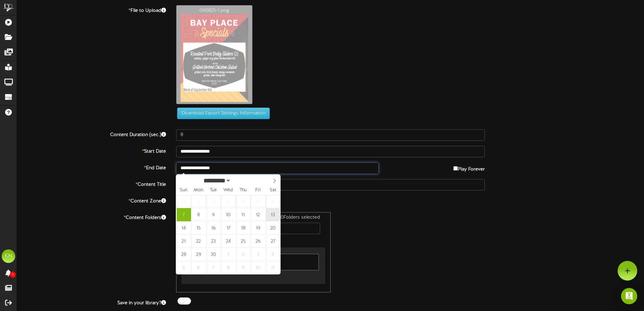  I want to click on span: September 11, 2025, so click(243, 214).